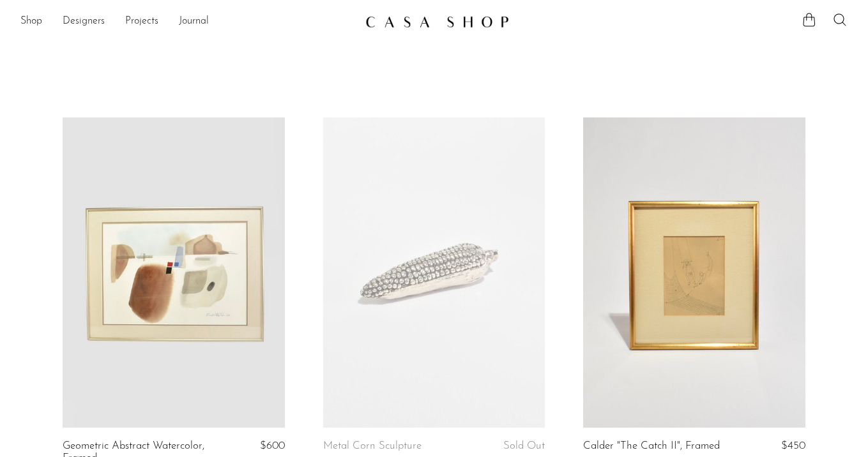 This screenshot has width=868, height=457. What do you see at coordinates (524, 446) in the screenshot?
I see `span: Sold Out` at bounding box center [524, 446].